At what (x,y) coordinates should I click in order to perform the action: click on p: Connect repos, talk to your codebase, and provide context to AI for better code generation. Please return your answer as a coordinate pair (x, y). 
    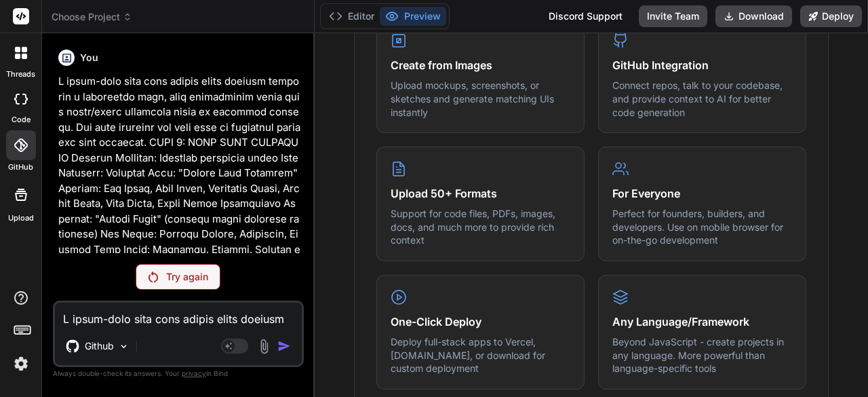
    Looking at the image, I should click on (702, 99).